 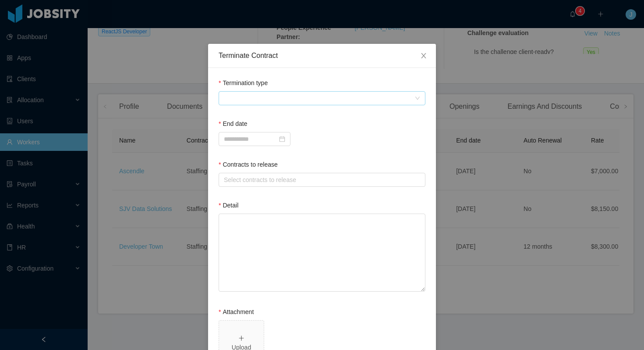 I want to click on label: Contracts to release, so click(x=248, y=165).